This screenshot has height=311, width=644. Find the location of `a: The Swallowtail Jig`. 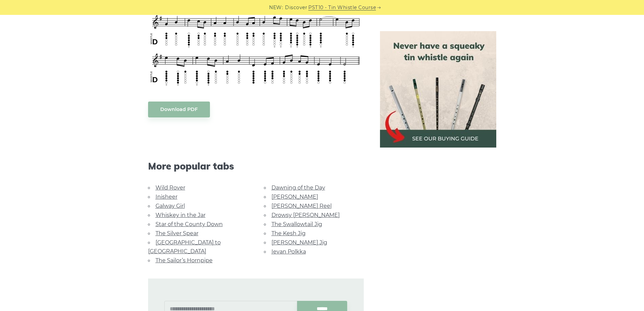

a: The Swallowtail Jig is located at coordinates (297, 224).